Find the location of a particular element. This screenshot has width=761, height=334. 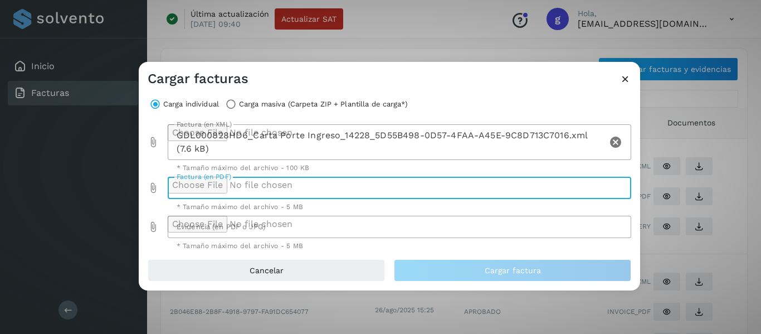

label: Carga masiva (Carpeta ZIP + Plantilla de carga*) is located at coordinates (323, 104).